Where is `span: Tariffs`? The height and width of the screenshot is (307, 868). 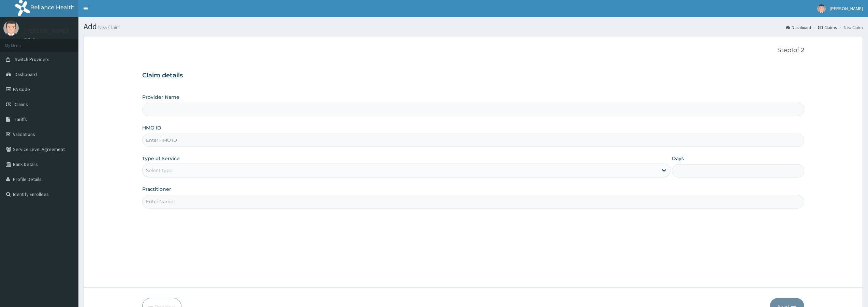
span: Tariffs is located at coordinates (21, 119).